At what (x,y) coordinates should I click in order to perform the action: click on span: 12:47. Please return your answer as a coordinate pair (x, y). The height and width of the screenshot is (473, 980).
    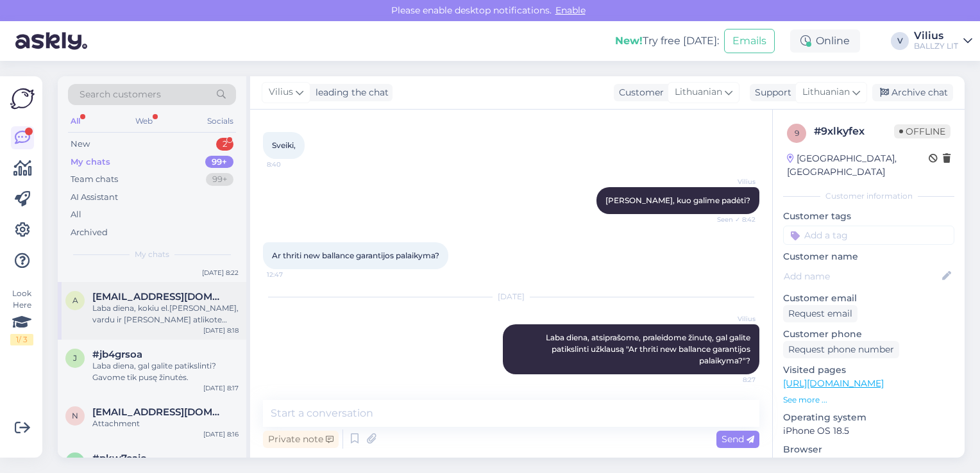
    Looking at the image, I should click on (291, 274).